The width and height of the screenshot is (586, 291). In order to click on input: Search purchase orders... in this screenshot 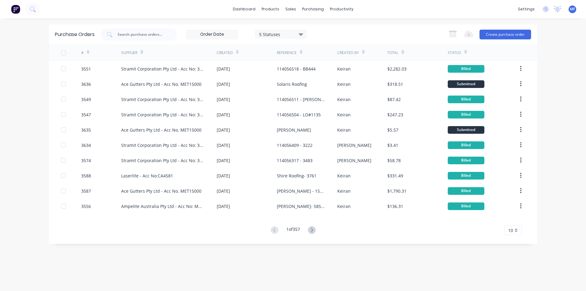, I will do `click(142, 34)`.